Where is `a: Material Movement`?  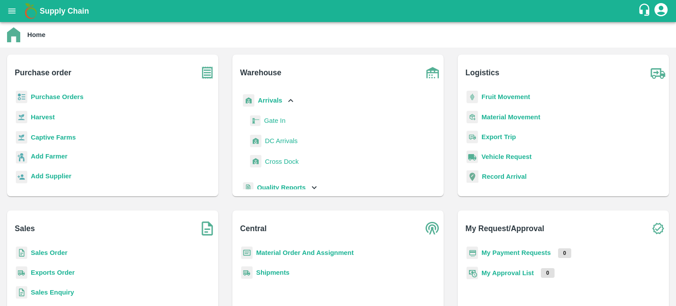 a: Material Movement is located at coordinates (511, 117).